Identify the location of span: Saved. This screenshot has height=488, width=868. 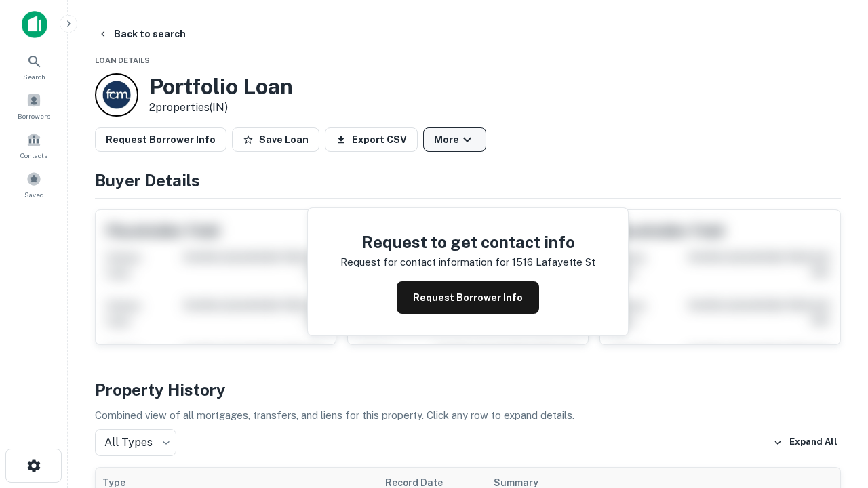
(34, 194).